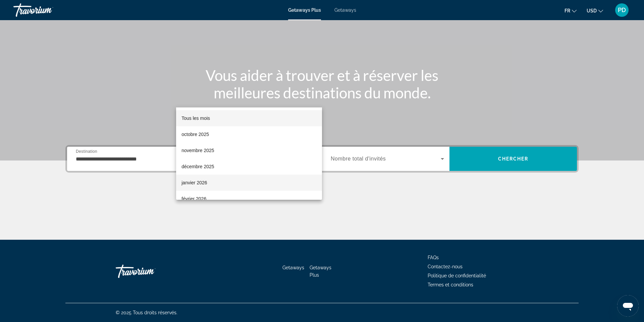  I want to click on span: novembre 2025, so click(198, 150).